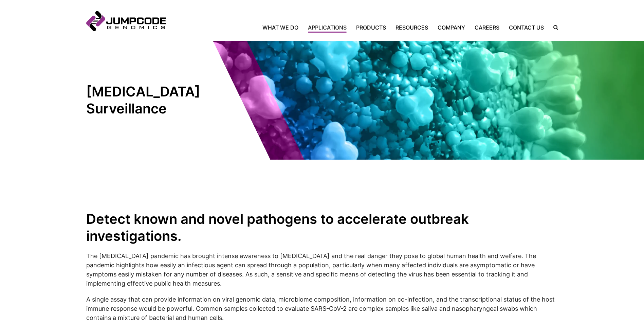  What do you see at coordinates (277, 227) in the screenshot?
I see `strong: Detect known and novel pathogens to accelerate outbreak investigations.` at bounding box center [277, 227].